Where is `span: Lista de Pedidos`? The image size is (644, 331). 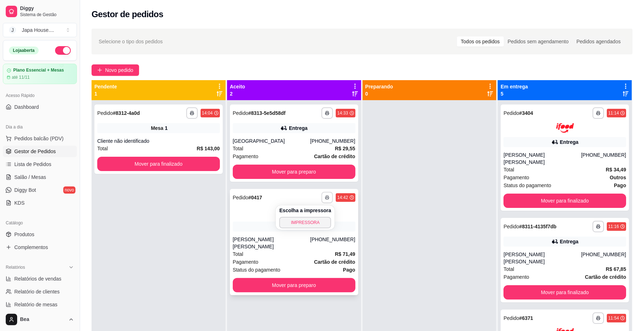
span: Lista de Pedidos is located at coordinates (33, 164).